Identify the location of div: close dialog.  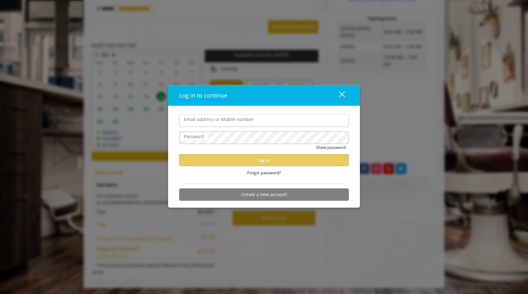
(338, 95).